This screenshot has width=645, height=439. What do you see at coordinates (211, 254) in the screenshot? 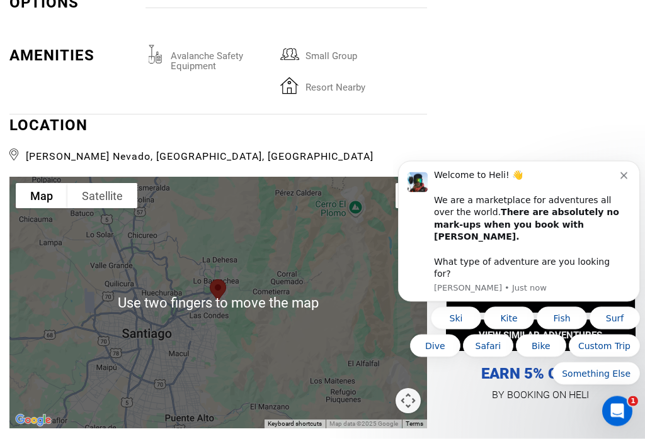
I see `button: Quick reply: Custom Trip` at bounding box center [211, 254].